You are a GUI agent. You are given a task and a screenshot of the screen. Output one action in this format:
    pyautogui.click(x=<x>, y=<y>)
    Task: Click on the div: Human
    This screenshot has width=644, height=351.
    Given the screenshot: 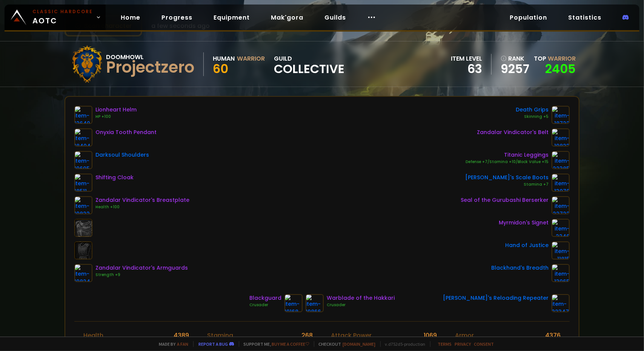 What is the action you would take?
    pyautogui.click(x=224, y=58)
    